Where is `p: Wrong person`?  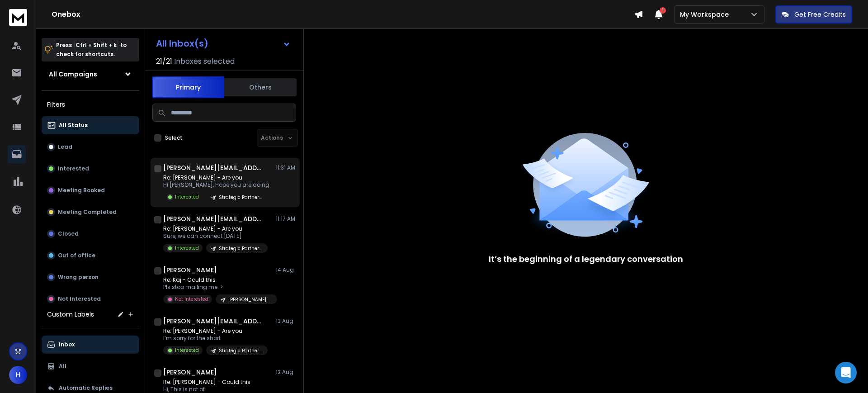 p: Wrong person is located at coordinates (78, 277).